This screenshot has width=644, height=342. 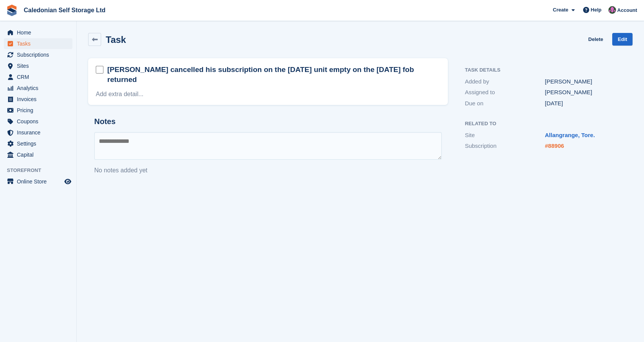 What do you see at coordinates (41, 170) in the screenshot?
I see `span: Storefront` at bounding box center [41, 170].